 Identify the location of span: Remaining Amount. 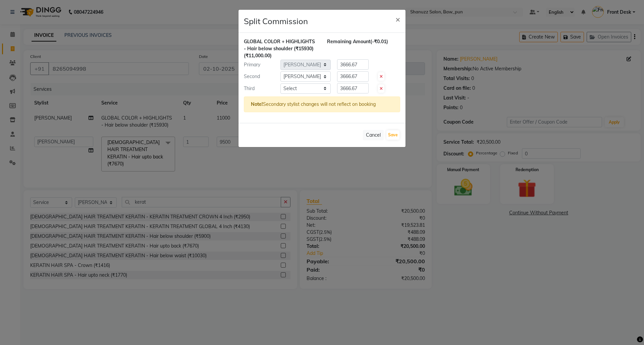
(349, 42).